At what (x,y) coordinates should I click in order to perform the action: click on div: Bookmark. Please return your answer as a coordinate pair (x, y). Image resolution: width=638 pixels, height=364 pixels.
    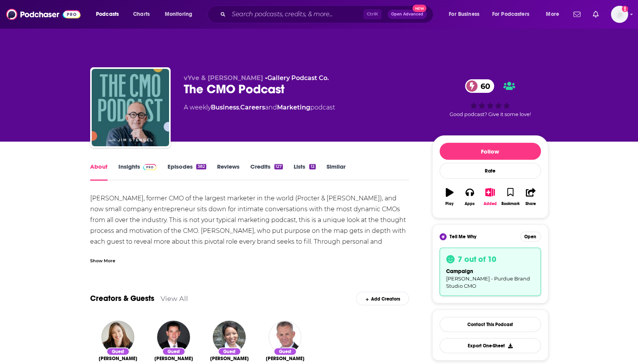
    Looking at the image, I should click on (510, 204).